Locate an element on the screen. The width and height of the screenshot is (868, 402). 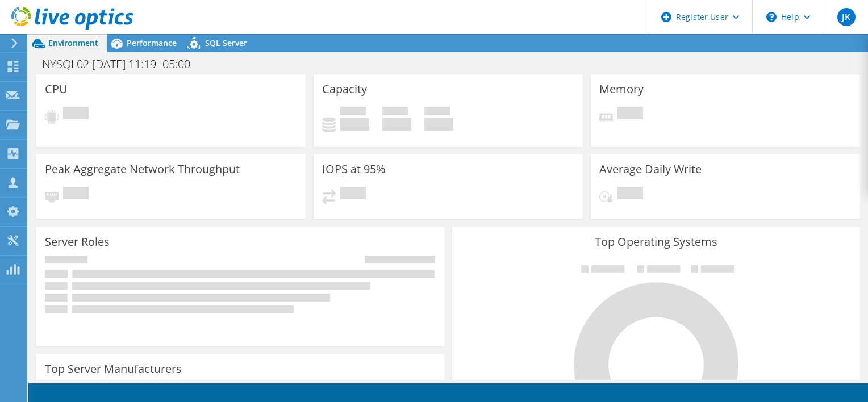
h3: Top Operating Systems is located at coordinates (657, 242).